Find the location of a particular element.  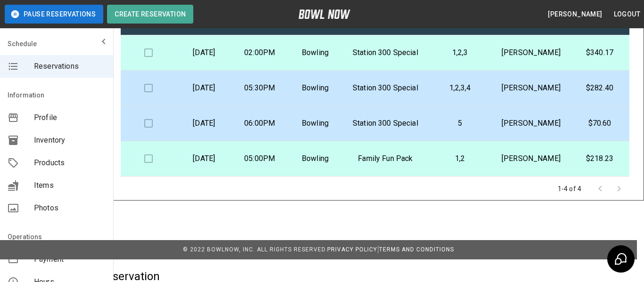

p: 06:00PM is located at coordinates (260, 123).